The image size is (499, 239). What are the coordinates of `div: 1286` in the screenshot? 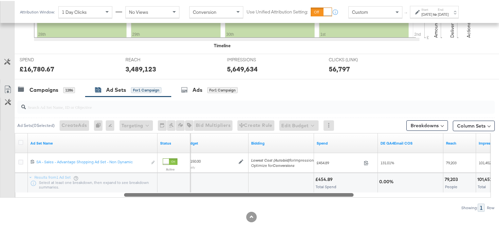 It's located at (69, 89).